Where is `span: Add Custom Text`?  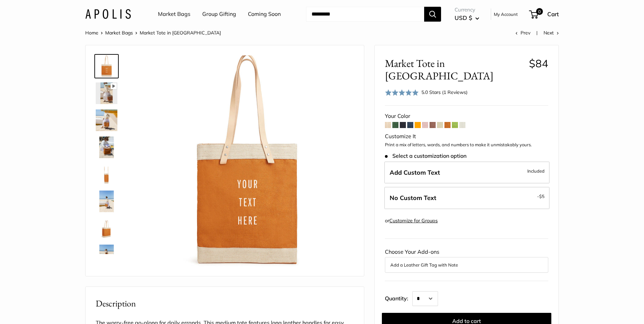
span: Add Custom Text is located at coordinates (414, 172).